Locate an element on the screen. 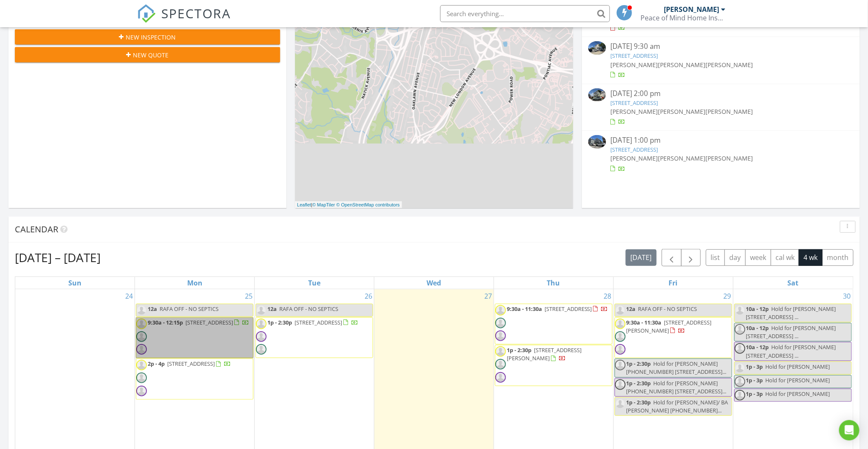 The width and height of the screenshot is (868, 449). a: Go to August 25, 2025 is located at coordinates (248, 296).